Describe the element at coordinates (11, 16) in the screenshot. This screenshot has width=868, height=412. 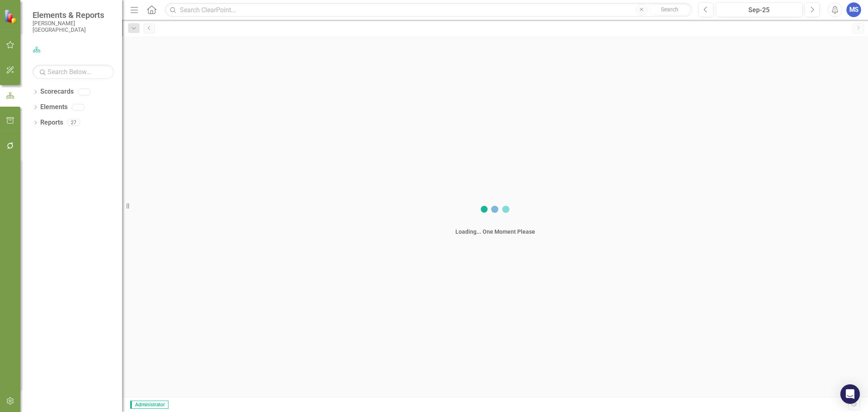
I see `img: ClearPoint Strategy` at that location.